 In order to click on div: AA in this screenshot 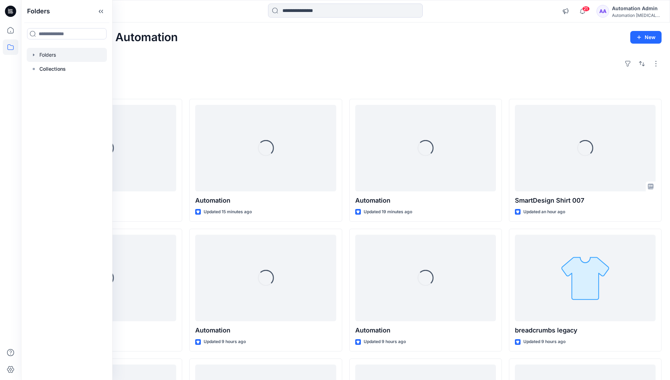, I will do `click(603, 11)`.